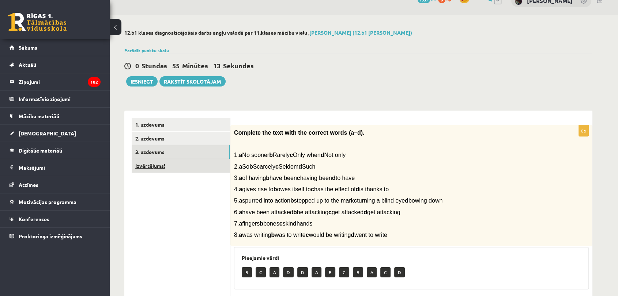 The width and height of the screenshot is (618, 296). What do you see at coordinates (40, 151) in the screenshot?
I see `span: Digitālie materiāli` at bounding box center [40, 151].